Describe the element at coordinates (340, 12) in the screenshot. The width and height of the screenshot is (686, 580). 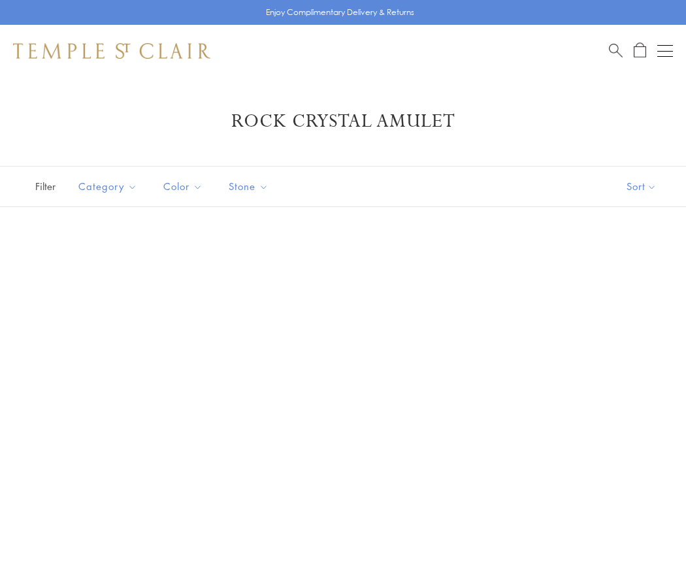
I see `p: Enjoy Complimentary Delivery & Returns` at that location.